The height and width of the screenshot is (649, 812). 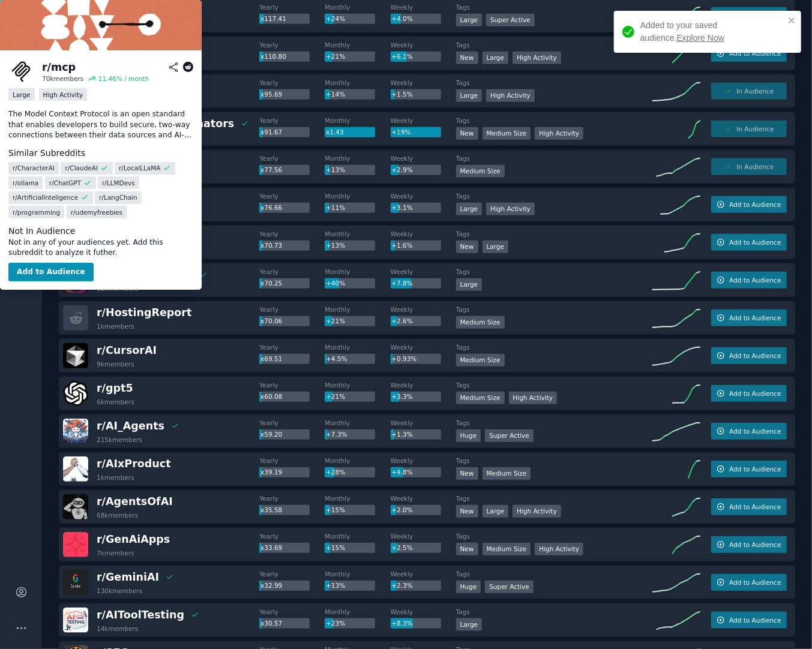 What do you see at coordinates (335, 19) in the screenshot?
I see `span: +24%` at bounding box center [335, 19].